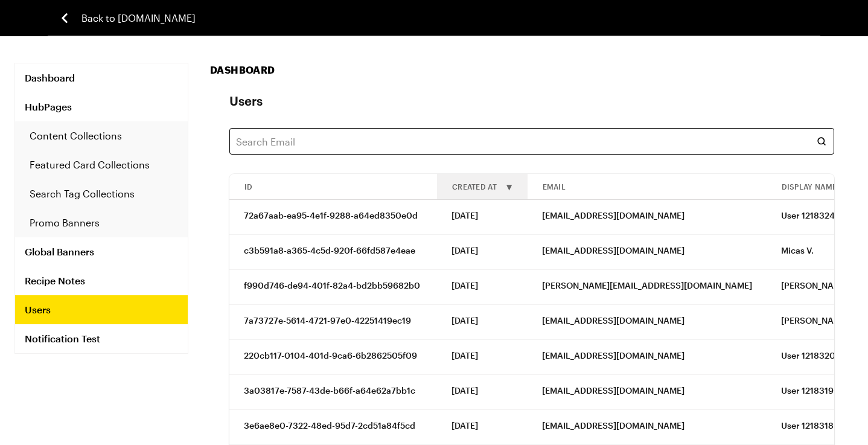 The height and width of the screenshot is (445, 868). I want to click on span: Micas V., so click(798, 250).